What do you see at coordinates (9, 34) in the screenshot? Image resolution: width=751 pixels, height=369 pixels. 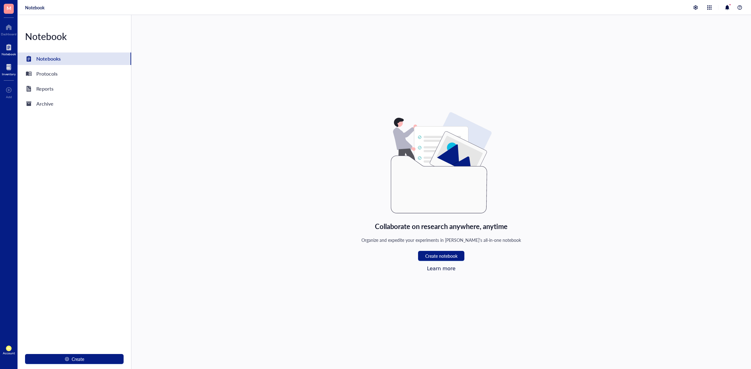 I see `div: Dashboard` at bounding box center [9, 34].